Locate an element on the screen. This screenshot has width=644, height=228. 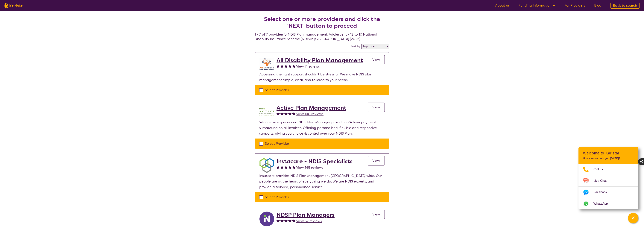
a: Active Plan Management is located at coordinates (311, 108).